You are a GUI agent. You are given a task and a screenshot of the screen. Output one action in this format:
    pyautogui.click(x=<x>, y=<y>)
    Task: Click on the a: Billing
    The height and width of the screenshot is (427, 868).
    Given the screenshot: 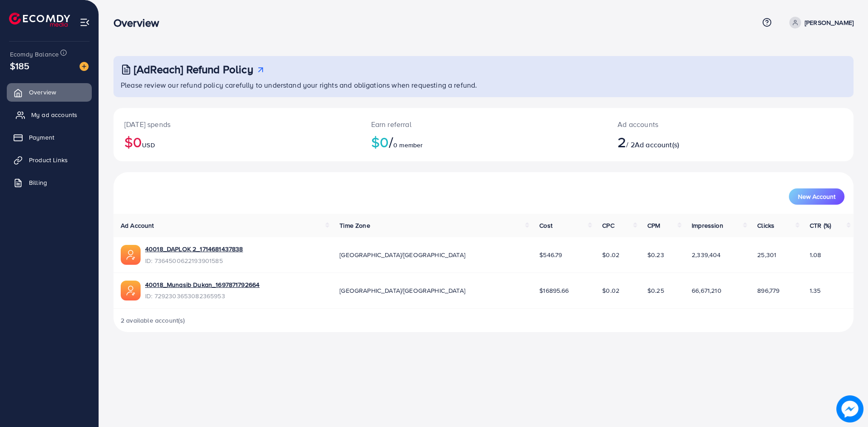 What is the action you would take?
    pyautogui.click(x=49, y=183)
    